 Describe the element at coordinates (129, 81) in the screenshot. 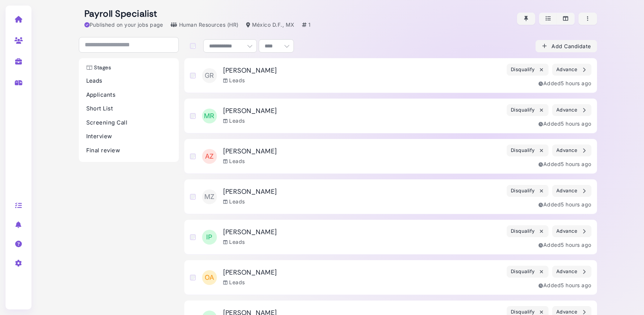

I see `p: Leads` at that location.